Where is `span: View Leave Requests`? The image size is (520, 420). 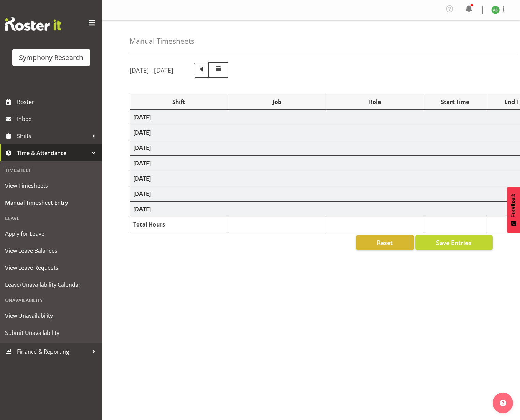 span: View Leave Requests is located at coordinates (51, 268).